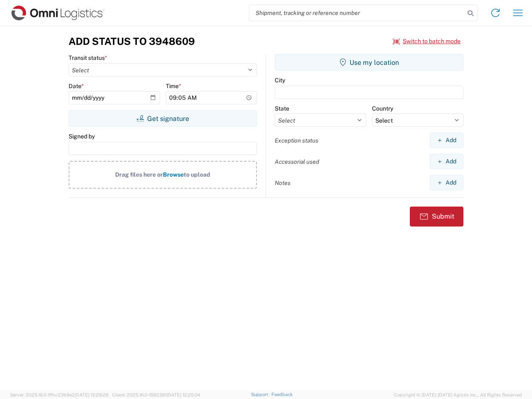 The image size is (532, 399). I want to click on label: City, so click(280, 80).